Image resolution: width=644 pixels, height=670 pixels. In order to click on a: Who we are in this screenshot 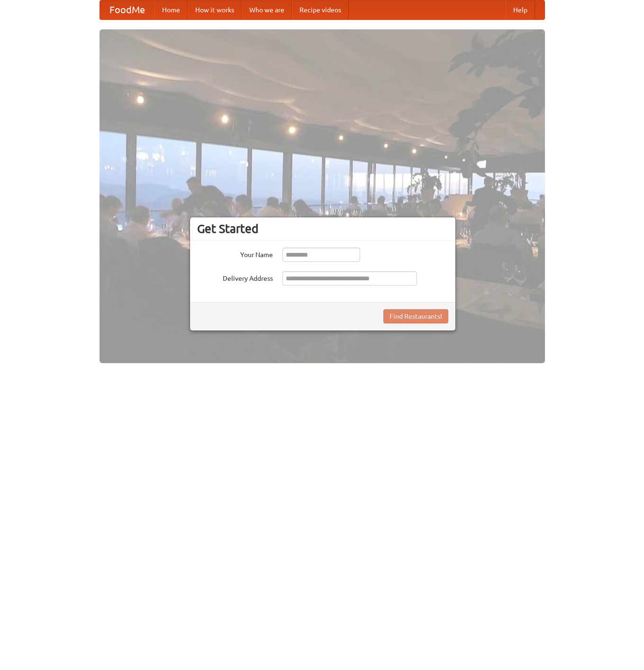, I will do `click(267, 10)`.